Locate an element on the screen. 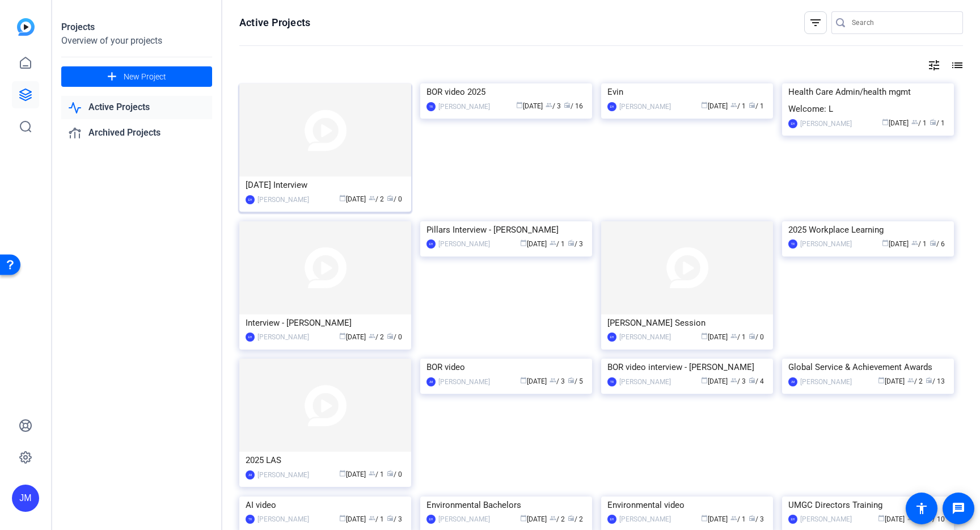 The width and height of the screenshot is (980, 530). div: Global Service & Achievement Awards is located at coordinates (868, 368).